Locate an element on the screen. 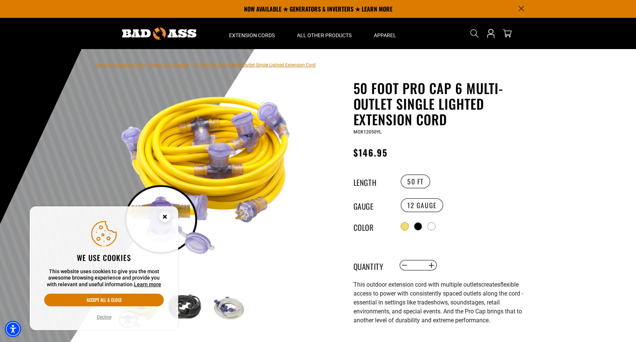 The image size is (636, 342). legend: Gauge is located at coordinates (372, 205).